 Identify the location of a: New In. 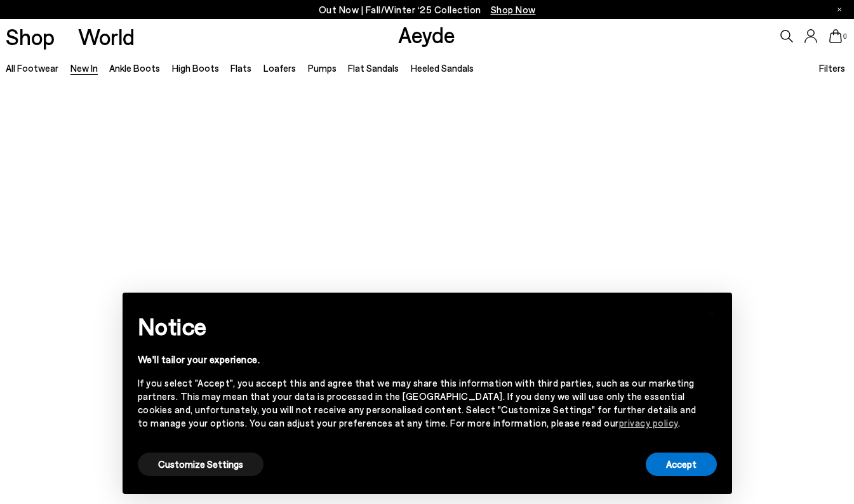
(84, 68).